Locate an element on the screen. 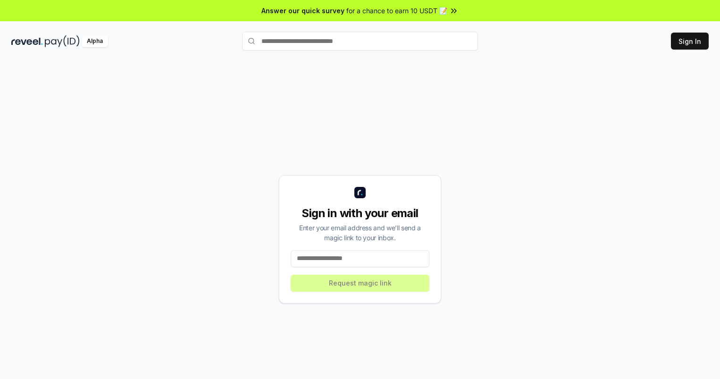  div: Enter your email address and we’ll send a magic link to your inbox. is located at coordinates (360, 233).